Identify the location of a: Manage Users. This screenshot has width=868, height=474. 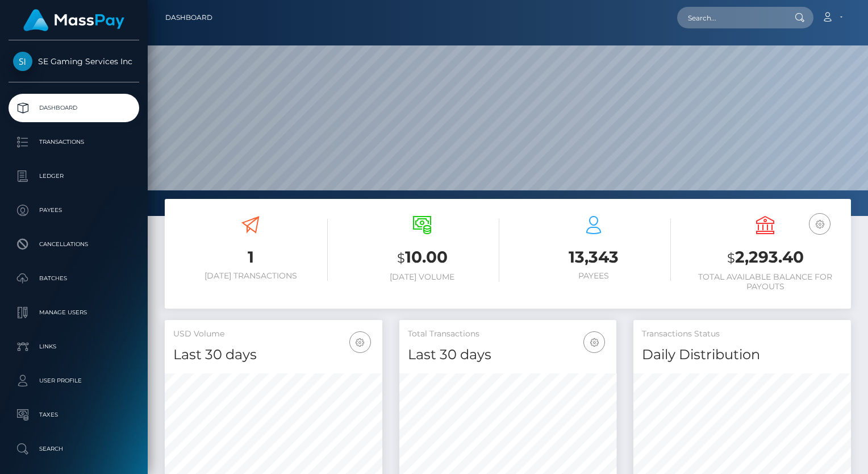
(74, 313).